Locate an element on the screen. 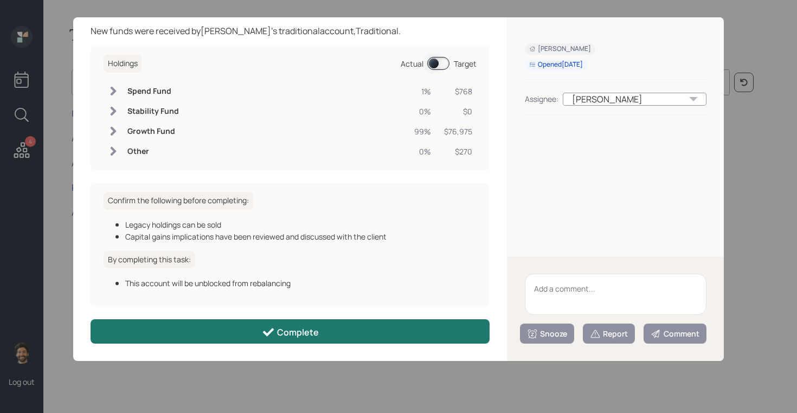 The image size is (797, 413). div: Complete is located at coordinates (290, 332).